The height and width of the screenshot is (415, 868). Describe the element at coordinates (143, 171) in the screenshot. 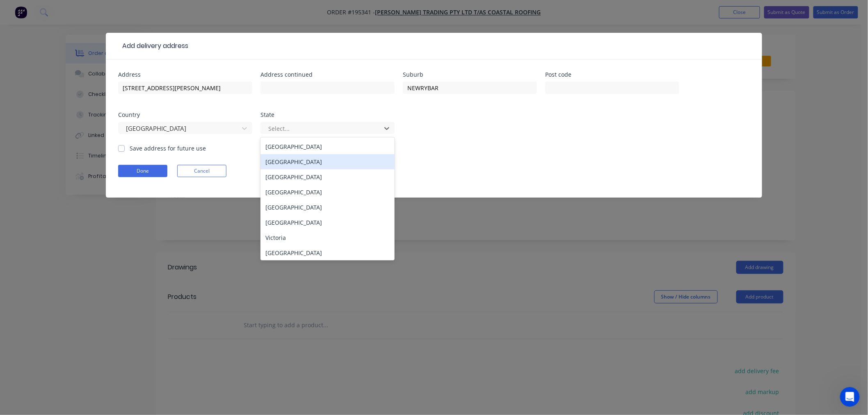

I see `button: Done` at that location.